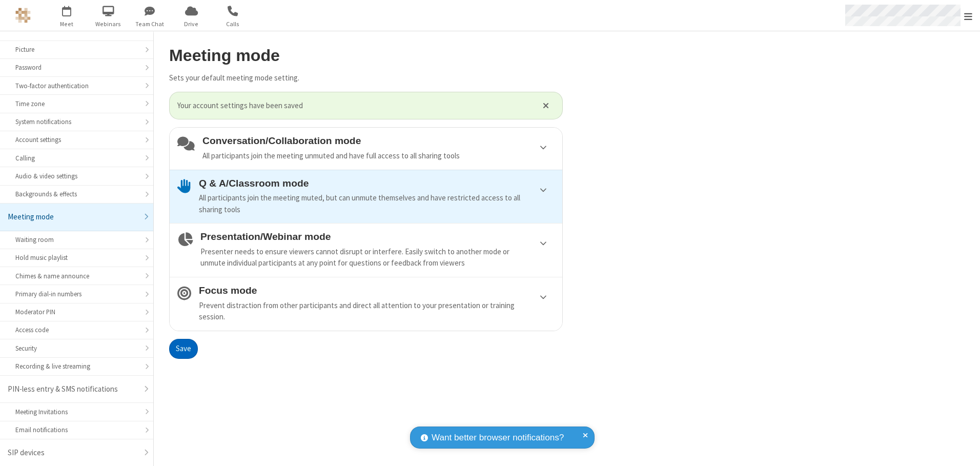 The width and height of the screenshot is (980, 466). Describe the element at coordinates (76, 276) in the screenshot. I see `div: Chimes & name announce` at that location.